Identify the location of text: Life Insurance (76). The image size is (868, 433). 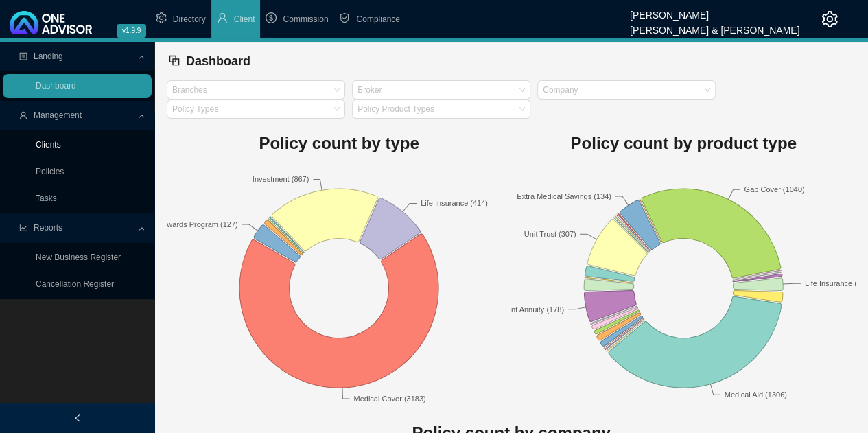
(836, 284).